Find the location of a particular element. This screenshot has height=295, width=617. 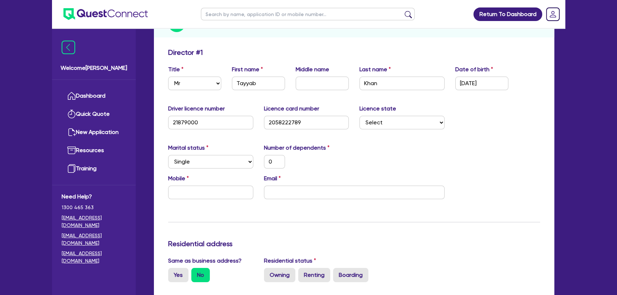

a: Resources is located at coordinates (94, 150).